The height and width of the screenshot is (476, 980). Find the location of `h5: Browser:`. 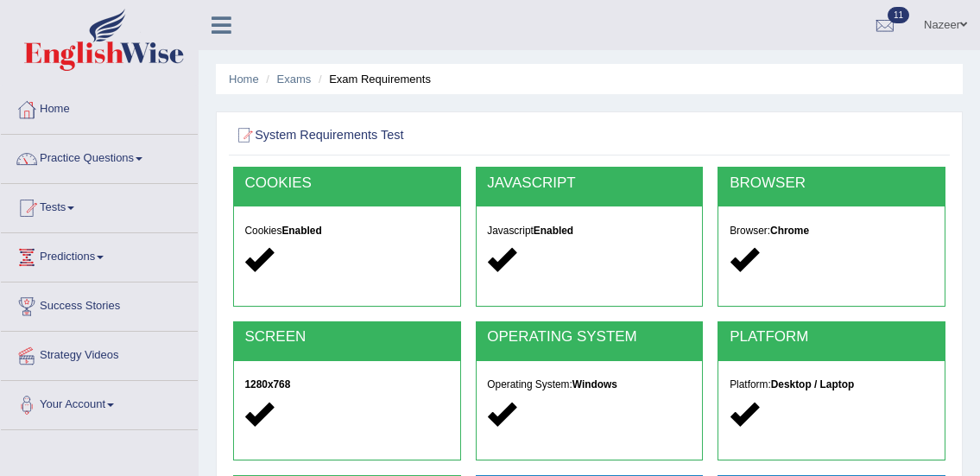

h5: Browser: is located at coordinates (832, 230).